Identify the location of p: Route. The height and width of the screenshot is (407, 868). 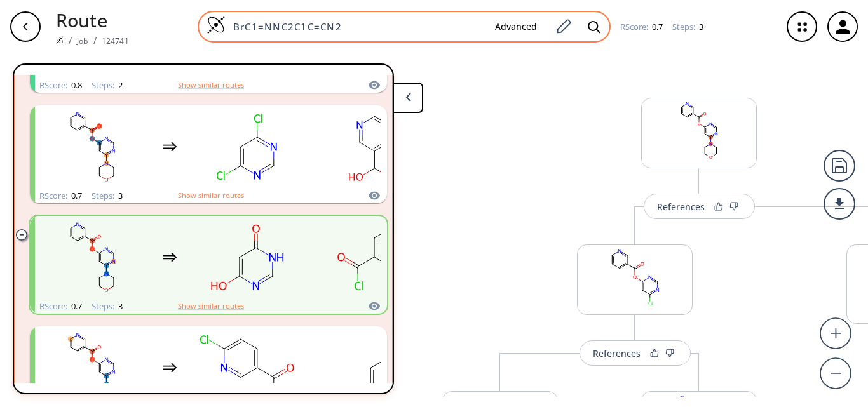
(92, 20).